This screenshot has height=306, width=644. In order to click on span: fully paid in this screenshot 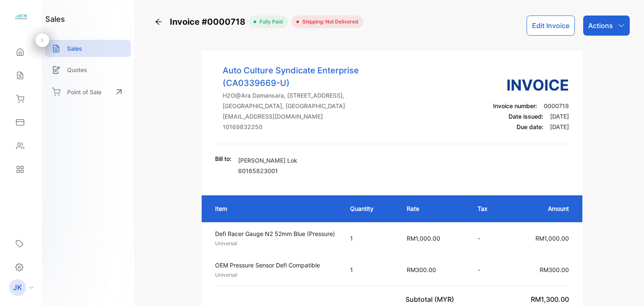, I will do `click(269, 22)`.